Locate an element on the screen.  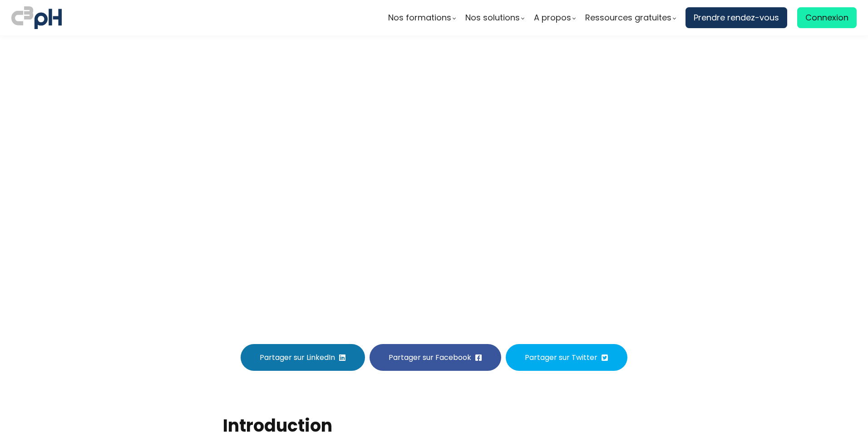
button: Partager sur LinkedIn is located at coordinates (303, 357).